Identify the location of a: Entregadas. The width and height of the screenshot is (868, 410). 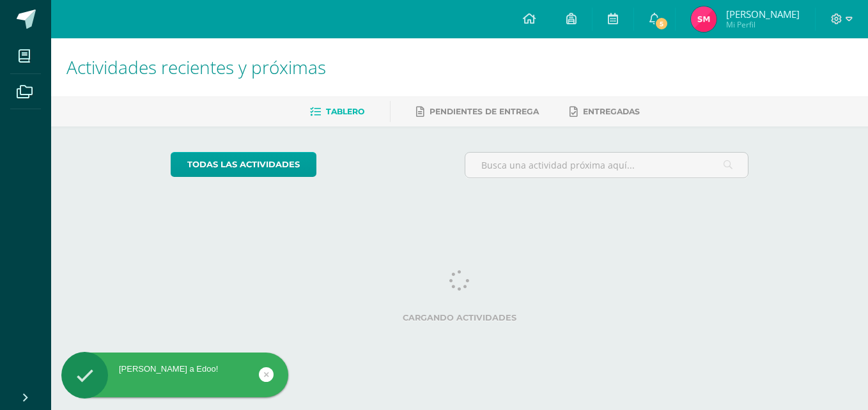
(605, 112).